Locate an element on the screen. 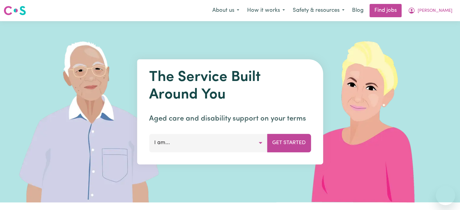 This screenshot has height=210, width=460. button: I am... is located at coordinates (208, 143).